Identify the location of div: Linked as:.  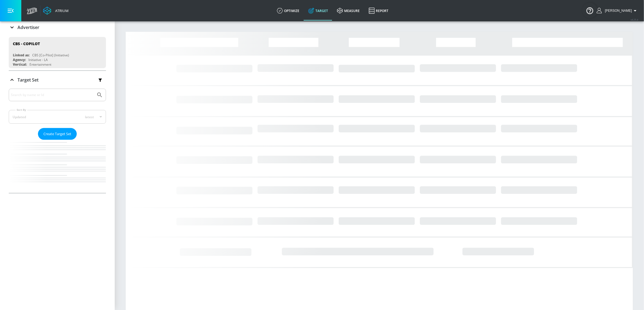
(21, 55).